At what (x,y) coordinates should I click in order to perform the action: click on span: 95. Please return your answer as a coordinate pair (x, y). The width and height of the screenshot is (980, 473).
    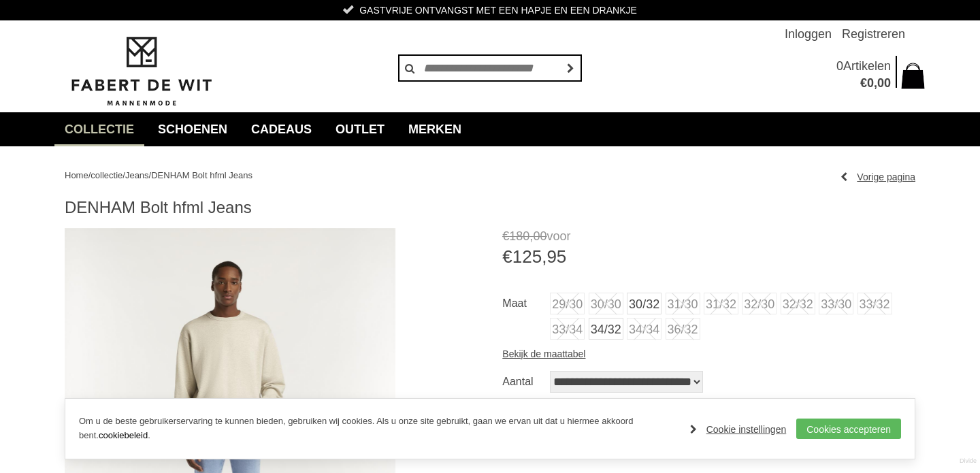
    Looking at the image, I should click on (556, 256).